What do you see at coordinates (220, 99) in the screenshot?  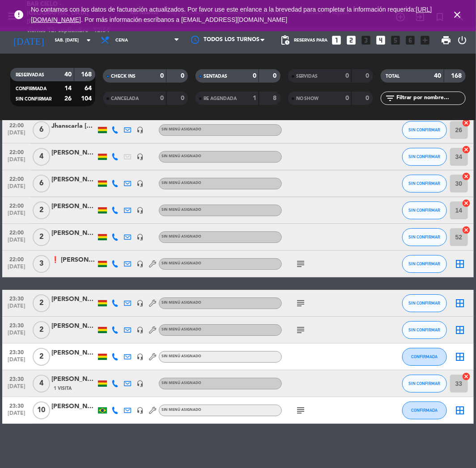 I see `span: RE AGENDADA` at bounding box center [220, 99].